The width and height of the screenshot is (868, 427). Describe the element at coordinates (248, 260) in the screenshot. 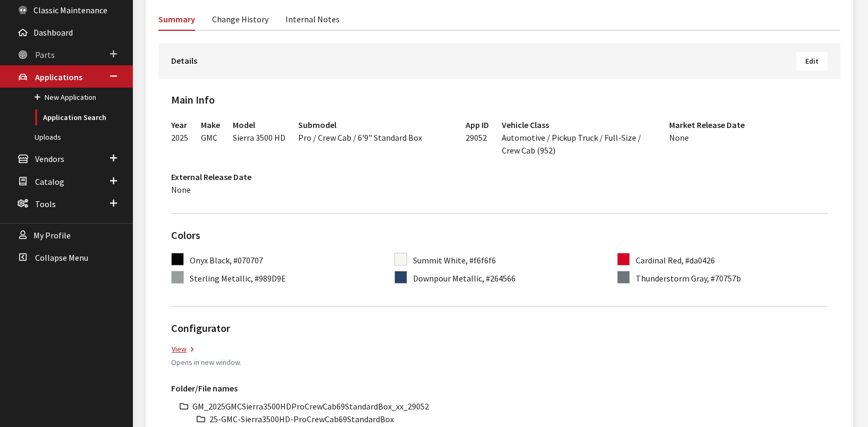

I see `span: #070707` at that location.